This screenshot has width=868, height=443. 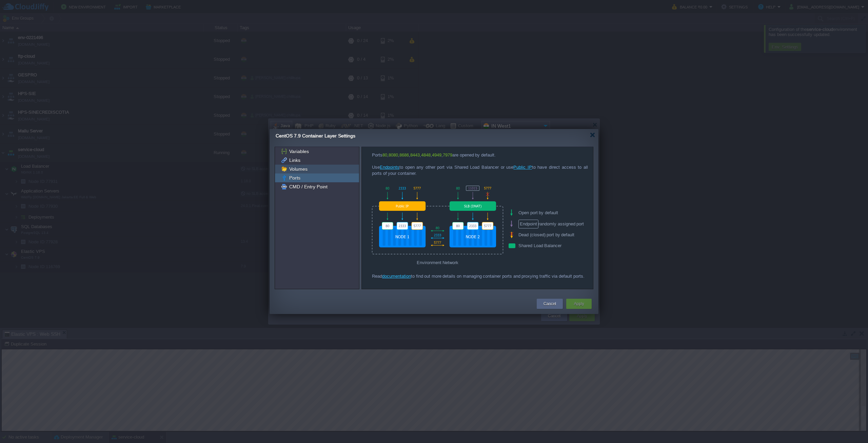 I want to click on span: CMD / Entry Point, so click(x=308, y=187).